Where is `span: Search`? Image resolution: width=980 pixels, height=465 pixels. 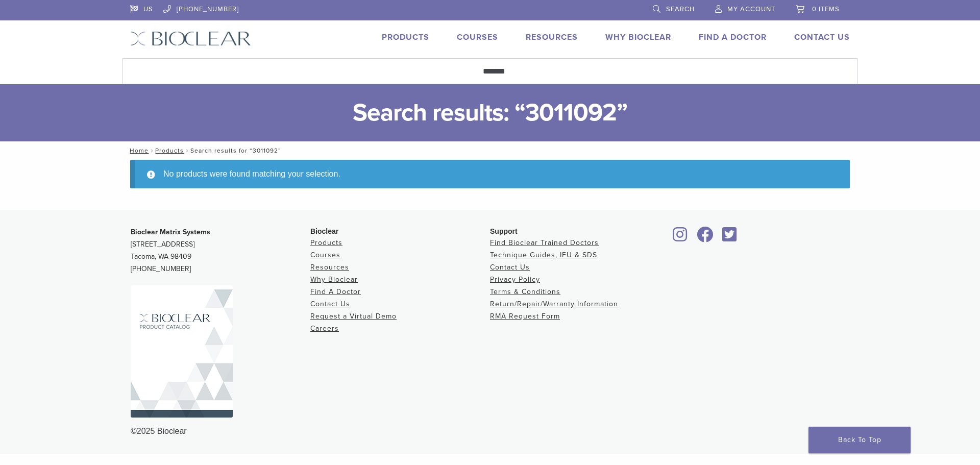 span: Search is located at coordinates (680, 10).